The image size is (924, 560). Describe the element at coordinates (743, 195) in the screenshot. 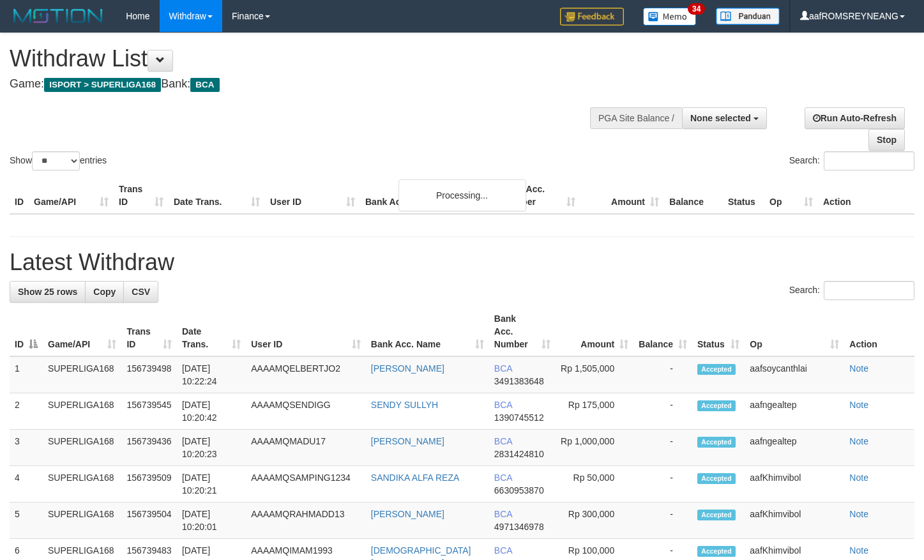

I see `th: Status` at that location.